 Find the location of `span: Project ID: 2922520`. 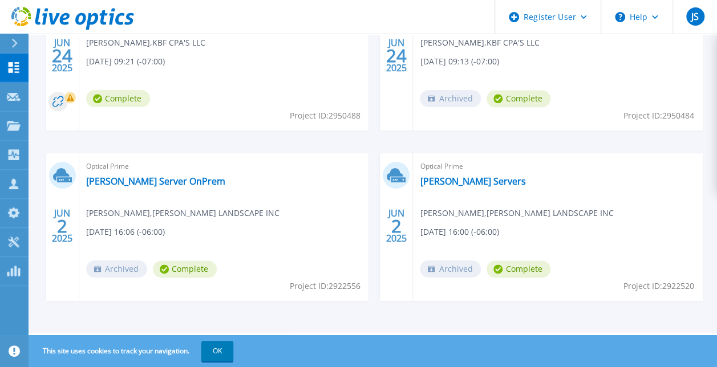

span: Project ID: 2922520 is located at coordinates (659, 286).